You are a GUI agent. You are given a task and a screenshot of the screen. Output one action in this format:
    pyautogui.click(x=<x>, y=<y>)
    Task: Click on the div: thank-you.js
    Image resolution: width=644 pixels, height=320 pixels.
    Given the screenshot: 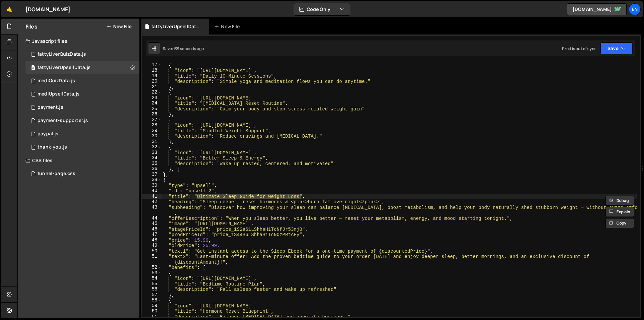 What is the action you would take?
    pyautogui.click(x=52, y=147)
    